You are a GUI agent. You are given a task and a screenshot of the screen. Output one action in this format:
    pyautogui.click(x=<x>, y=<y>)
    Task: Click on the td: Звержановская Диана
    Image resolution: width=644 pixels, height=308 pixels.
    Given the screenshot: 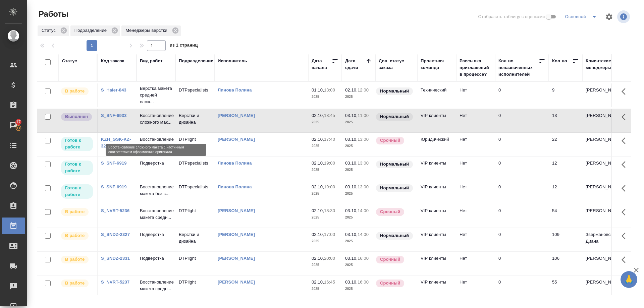 What is the action you would take?
    pyautogui.click(x=602, y=240)
    